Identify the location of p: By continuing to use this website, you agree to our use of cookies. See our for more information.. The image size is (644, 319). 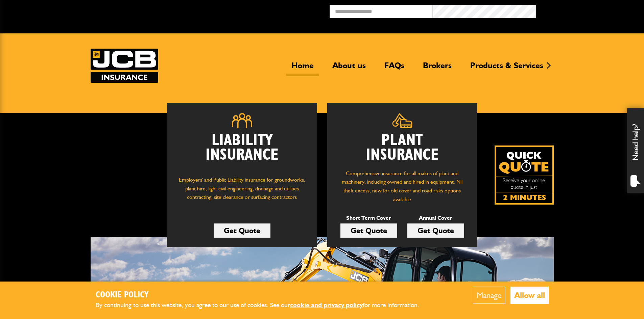
(263, 305).